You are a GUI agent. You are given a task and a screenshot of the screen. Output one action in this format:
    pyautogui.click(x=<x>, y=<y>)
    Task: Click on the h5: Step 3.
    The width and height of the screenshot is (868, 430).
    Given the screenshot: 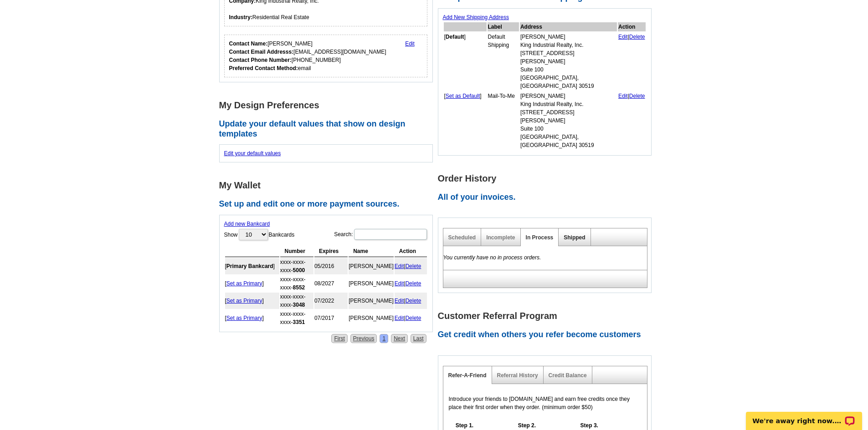 What is the action you would take?
    pyautogui.click(x=589, y=426)
    